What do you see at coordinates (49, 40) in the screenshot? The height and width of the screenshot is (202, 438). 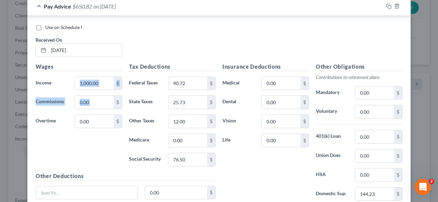 I see `span: Received On` at bounding box center [49, 40].